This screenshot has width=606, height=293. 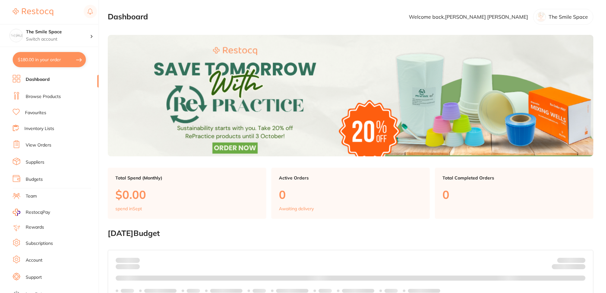 I want to click on img: The Smile Space, so click(x=16, y=35).